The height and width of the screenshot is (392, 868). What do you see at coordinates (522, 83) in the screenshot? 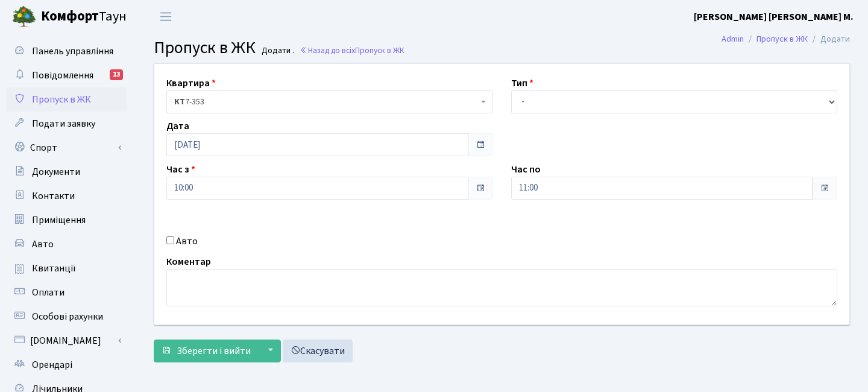
I see `label: Тип` at bounding box center [522, 83].